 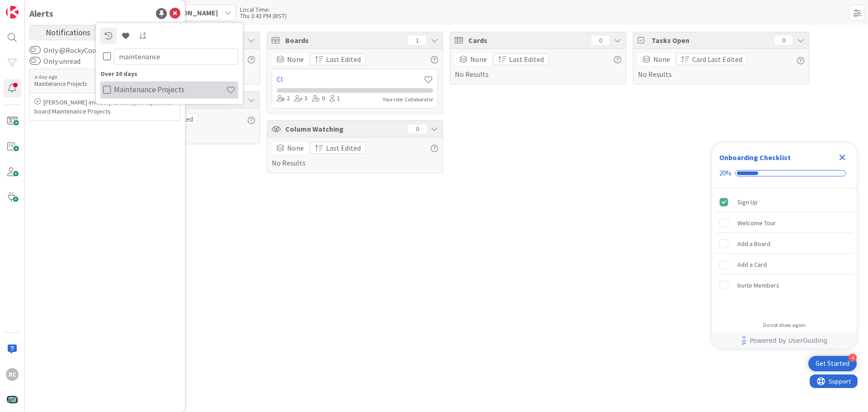 What do you see at coordinates (712, 59) in the screenshot?
I see `button: Card Last Edited` at bounding box center [712, 59].